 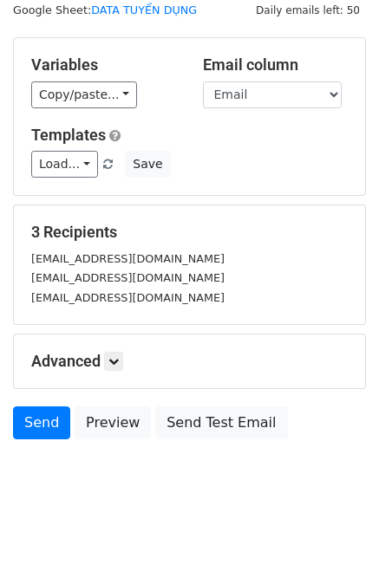 I want to click on a: Send Test Email, so click(x=221, y=423).